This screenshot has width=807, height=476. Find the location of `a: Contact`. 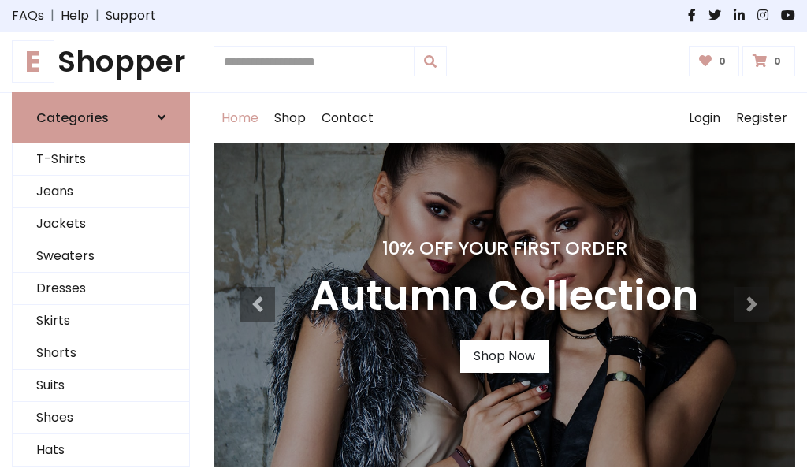

a: Contact is located at coordinates (348, 118).